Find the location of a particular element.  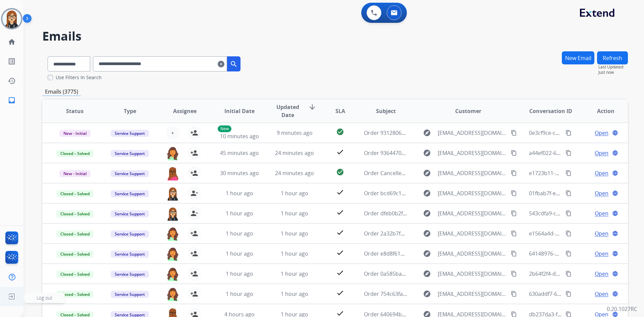

span: SLA is located at coordinates (340, 111).